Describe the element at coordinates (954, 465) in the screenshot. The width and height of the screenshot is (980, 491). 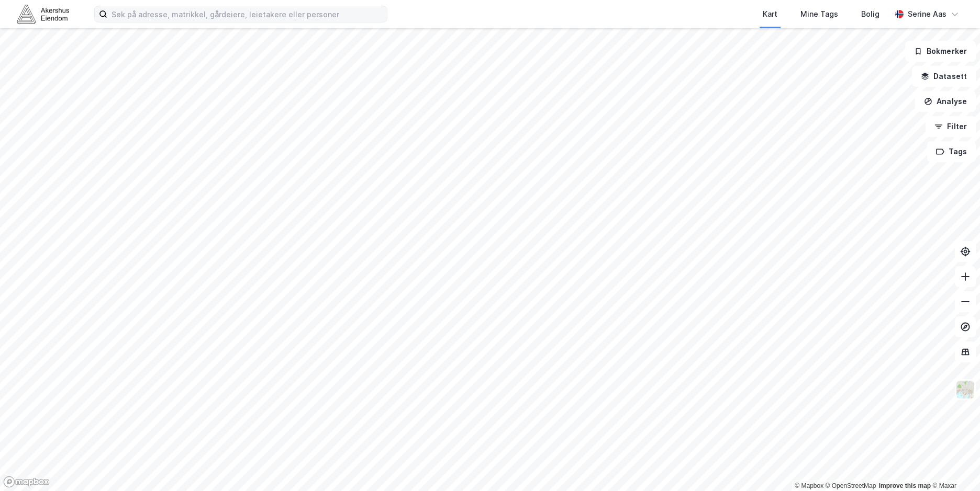
I see `div: Kontrollprogram for chat` at that location.